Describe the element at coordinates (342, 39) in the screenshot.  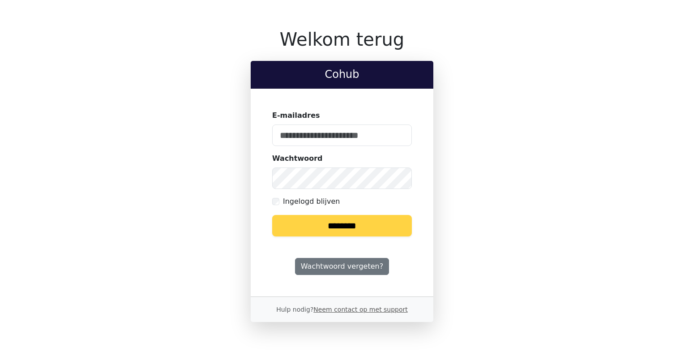
I see `h1: Welkom terug` at that location.